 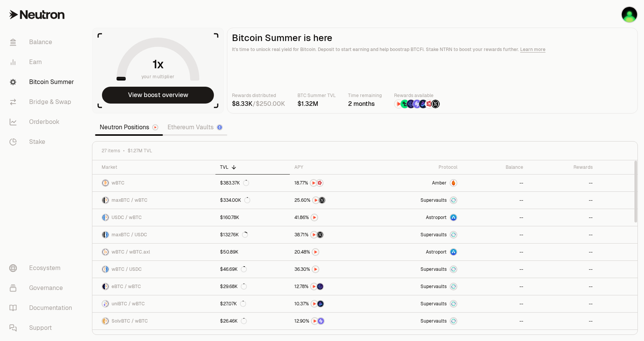 I want to click on a: $160.78K, so click(x=253, y=217).